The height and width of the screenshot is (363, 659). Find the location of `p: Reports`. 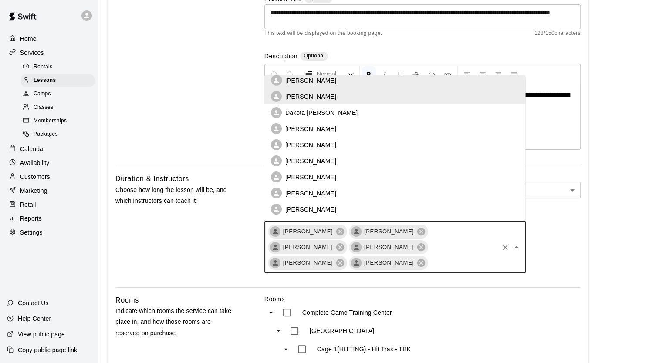

p: Reports is located at coordinates (31, 219).